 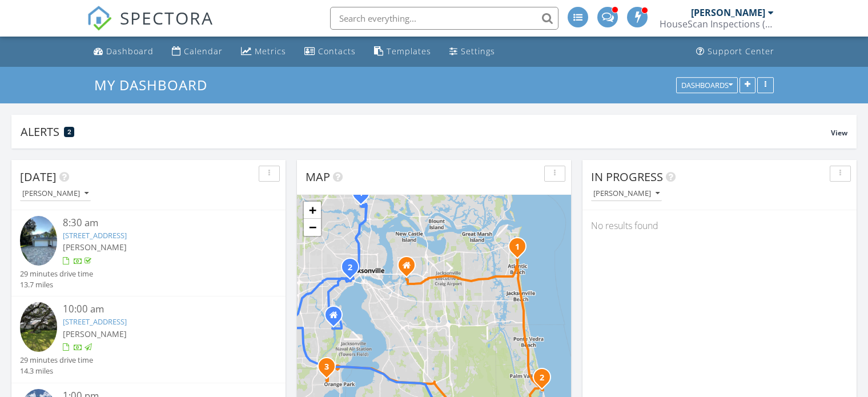 I want to click on div: Settings, so click(x=478, y=51).